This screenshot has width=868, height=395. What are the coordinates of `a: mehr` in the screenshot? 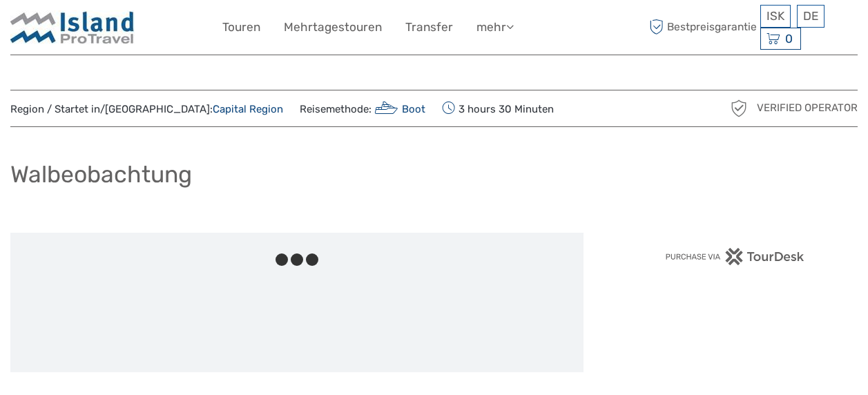 It's located at (495, 27).